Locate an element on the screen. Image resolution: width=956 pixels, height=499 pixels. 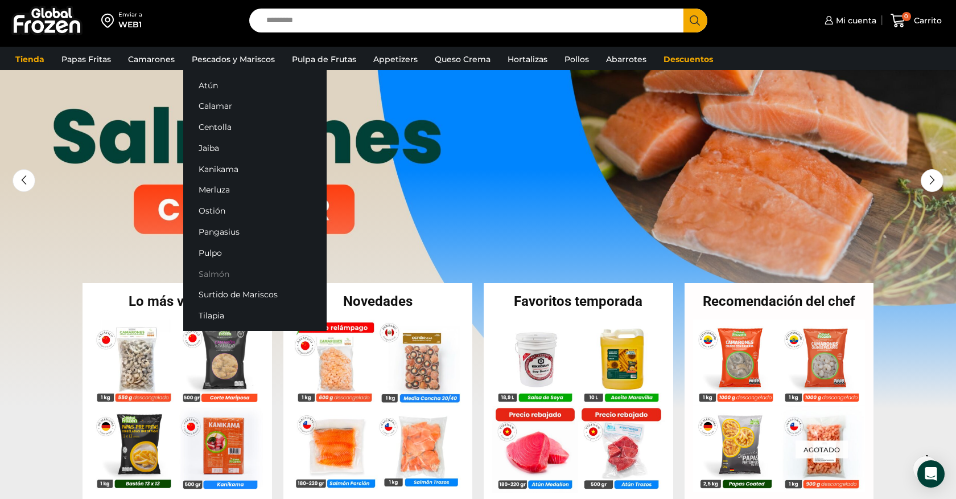
a: Descuentos is located at coordinates (688, 59).